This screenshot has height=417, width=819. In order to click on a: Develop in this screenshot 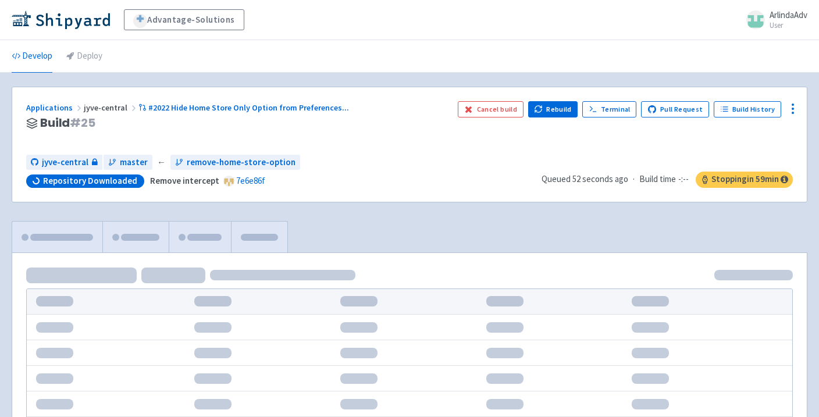, I will do `click(32, 56)`.